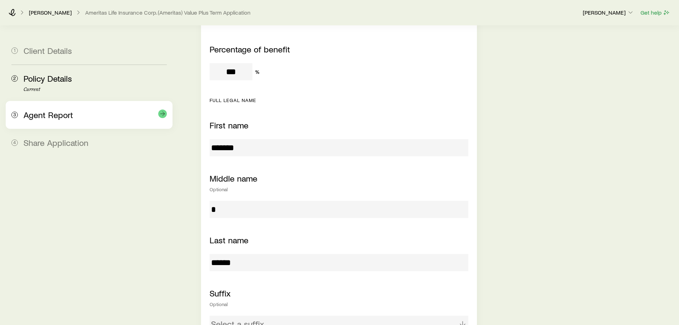  Describe the element at coordinates (95, 89) in the screenshot. I see `p: Current` at that location.